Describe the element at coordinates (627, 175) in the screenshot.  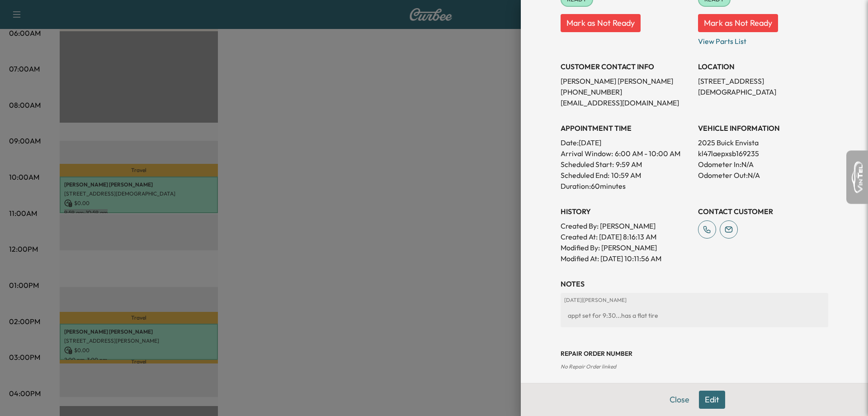
I see `p: 10:59 AM` at that location.